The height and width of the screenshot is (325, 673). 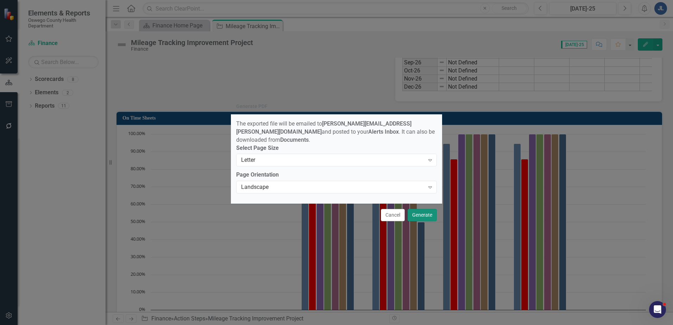 I want to click on strong: Documents, so click(x=294, y=140).